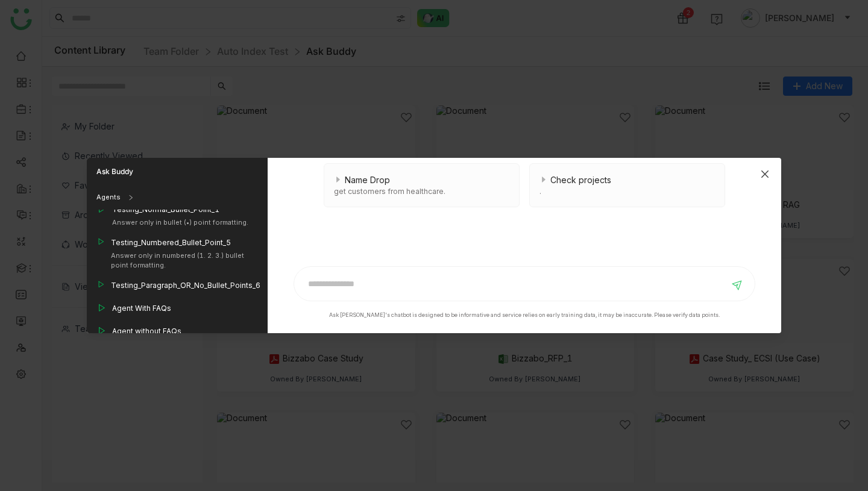  I want to click on span: Check projects, so click(580, 179).